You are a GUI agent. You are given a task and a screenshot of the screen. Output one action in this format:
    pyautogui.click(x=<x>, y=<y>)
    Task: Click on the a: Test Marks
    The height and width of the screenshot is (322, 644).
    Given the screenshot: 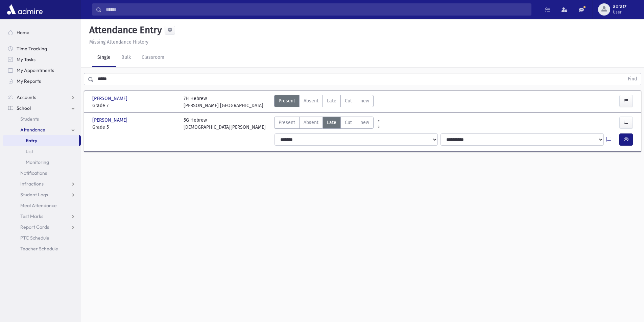 What is the action you would take?
    pyautogui.click(x=41, y=216)
    